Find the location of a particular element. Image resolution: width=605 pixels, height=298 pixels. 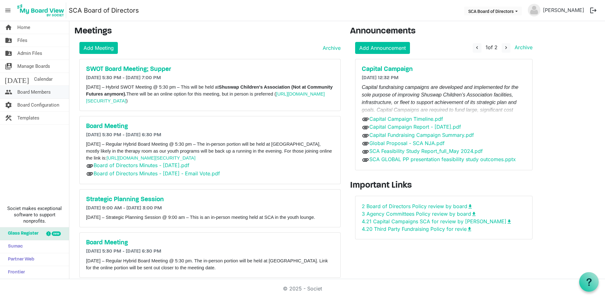

b: Shuswap Children's Association (Not at Community Futures anymore). is located at coordinates (209, 90).